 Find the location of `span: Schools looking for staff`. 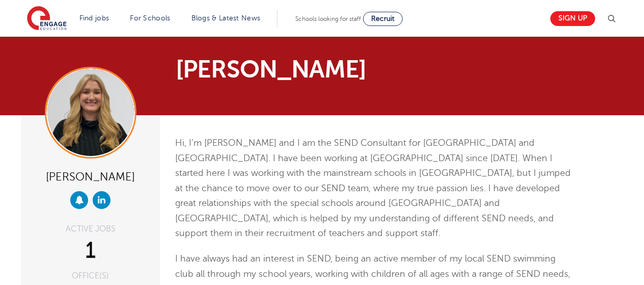

span: Schools looking for staff is located at coordinates (328, 19).